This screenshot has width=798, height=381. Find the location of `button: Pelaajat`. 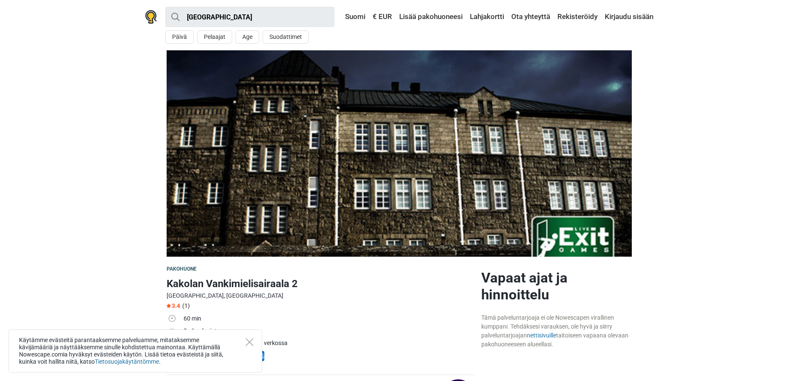

button: Pelaajat is located at coordinates (214, 37).